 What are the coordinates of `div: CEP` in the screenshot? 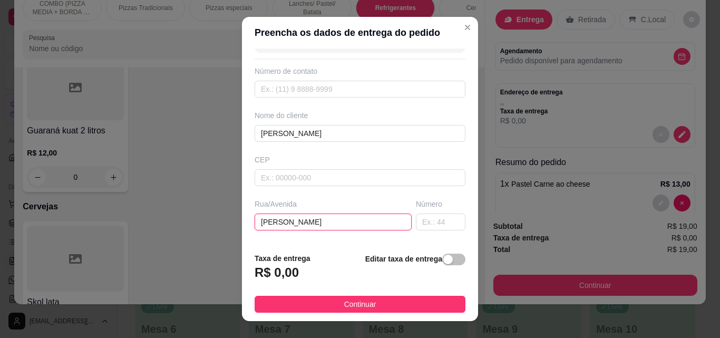 It's located at (360, 160).